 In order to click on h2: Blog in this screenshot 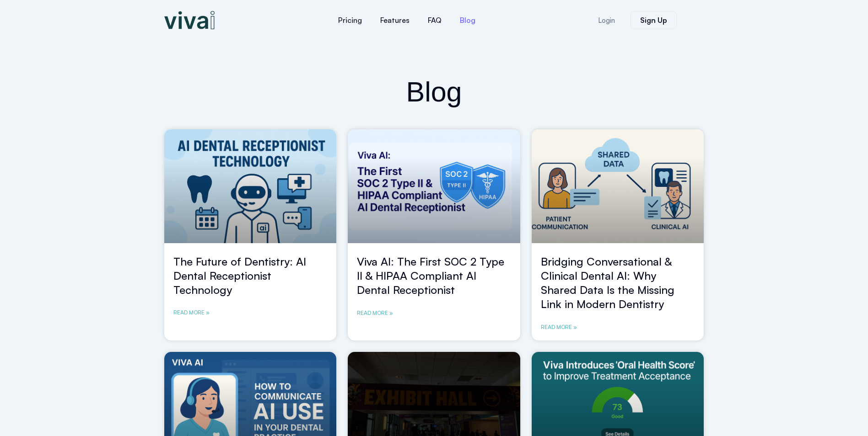, I will do `click(434, 92)`.